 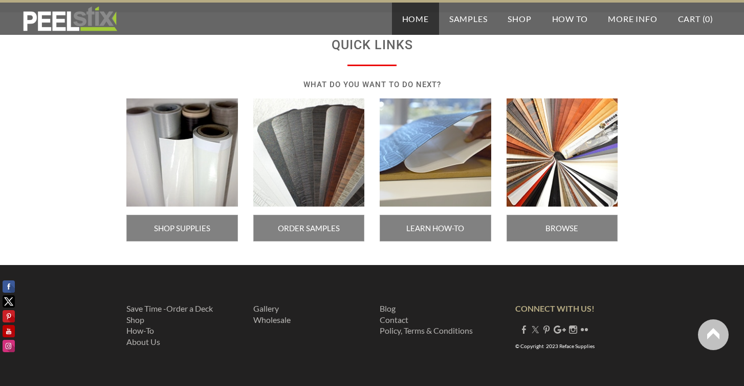 What do you see at coordinates (563, 228) in the screenshot?
I see `a: BROWSE COLORS` at bounding box center [563, 228].